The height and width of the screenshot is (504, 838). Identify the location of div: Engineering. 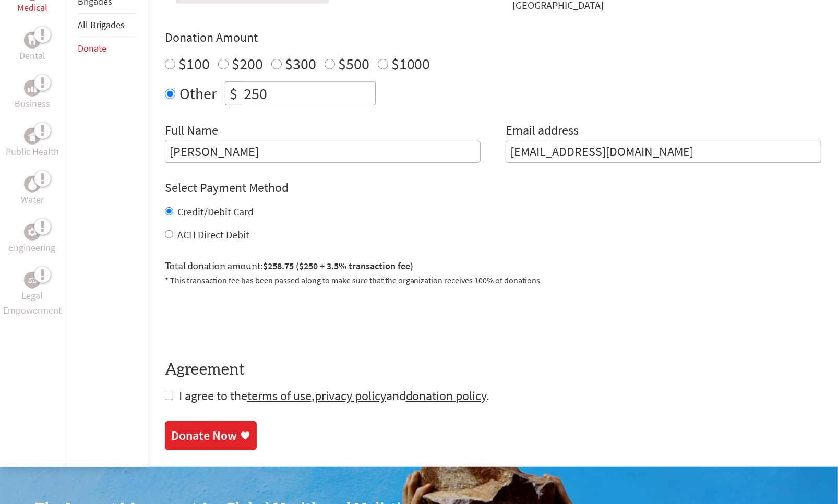
(32, 232).